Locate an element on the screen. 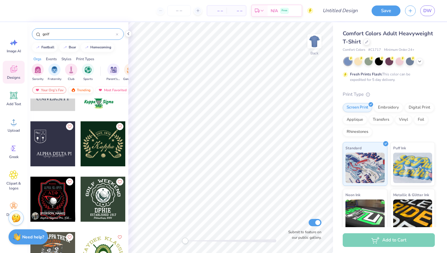 The height and width of the screenshot is (253, 447). span: Metallic & Glitter Ink is located at coordinates (411, 194).